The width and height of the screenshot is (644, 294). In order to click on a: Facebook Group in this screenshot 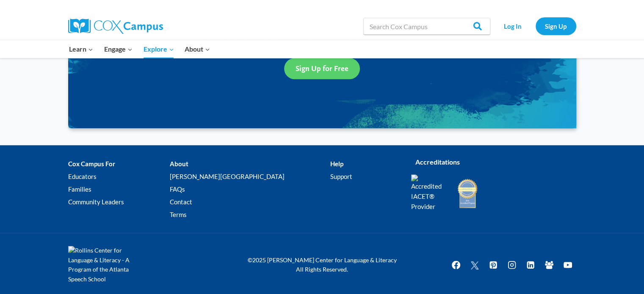, I will do `click(549, 265)`.